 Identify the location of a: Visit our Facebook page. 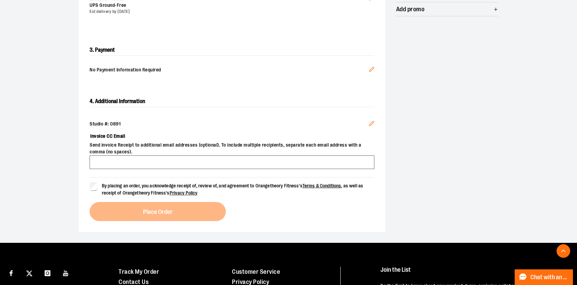
(11, 273).